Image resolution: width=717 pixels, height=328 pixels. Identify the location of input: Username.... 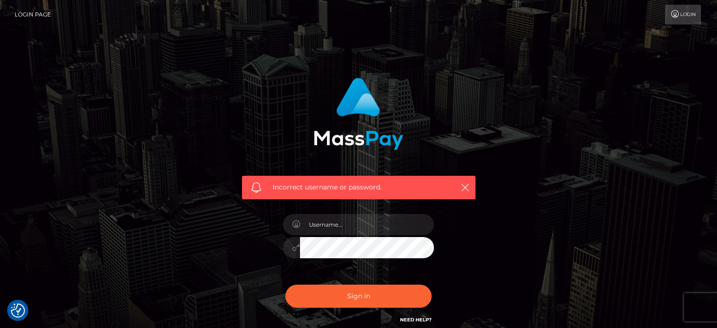
(367, 225).